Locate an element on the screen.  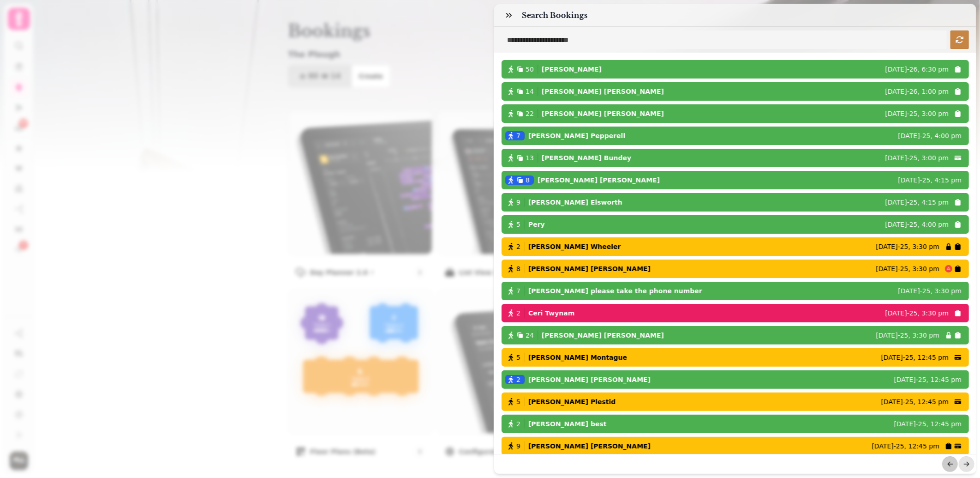
button: next is located at coordinates (967, 464).